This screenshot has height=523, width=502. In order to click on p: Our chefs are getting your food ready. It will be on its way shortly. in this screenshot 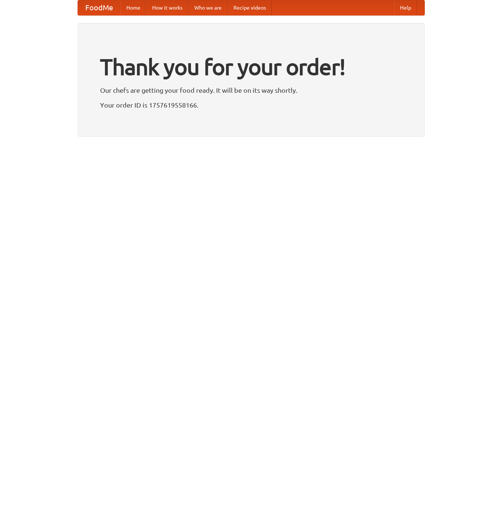, I will do `click(251, 90)`.